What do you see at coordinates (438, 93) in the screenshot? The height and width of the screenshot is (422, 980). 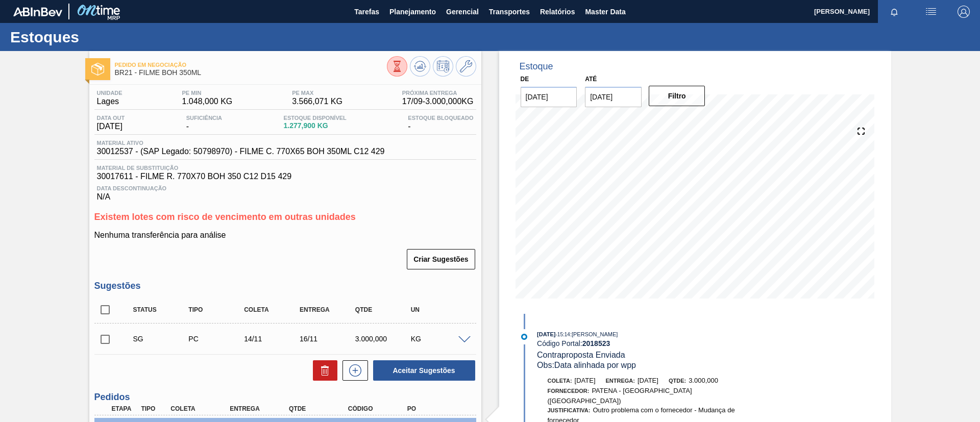 I see `span: Próxima Entrega` at bounding box center [438, 93].